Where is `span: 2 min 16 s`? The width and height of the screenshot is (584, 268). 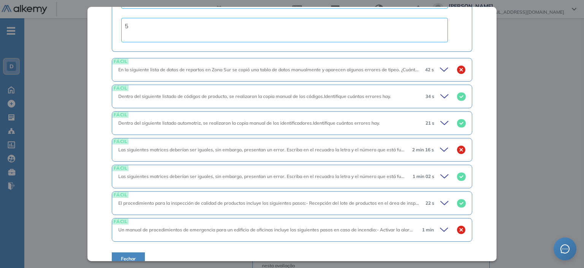
span: 2 min 16 s is located at coordinates (423, 150).